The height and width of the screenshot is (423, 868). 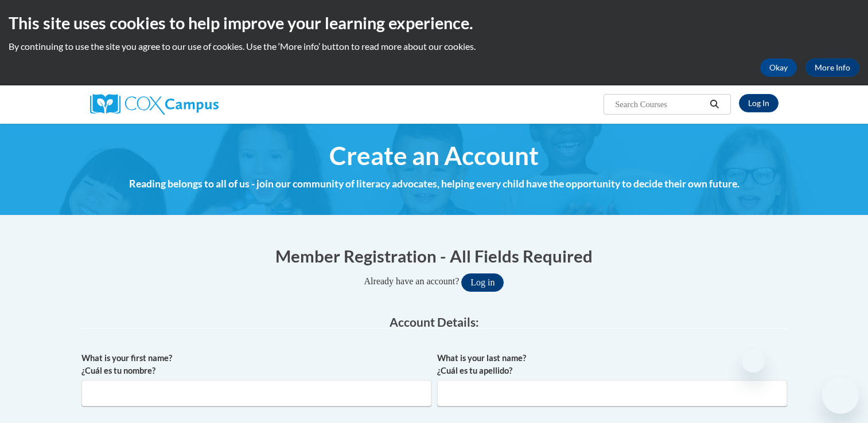 What do you see at coordinates (612, 365) in the screenshot?
I see `label: What is your last name? ¿Cuál es tu apellido?` at bounding box center [612, 365].